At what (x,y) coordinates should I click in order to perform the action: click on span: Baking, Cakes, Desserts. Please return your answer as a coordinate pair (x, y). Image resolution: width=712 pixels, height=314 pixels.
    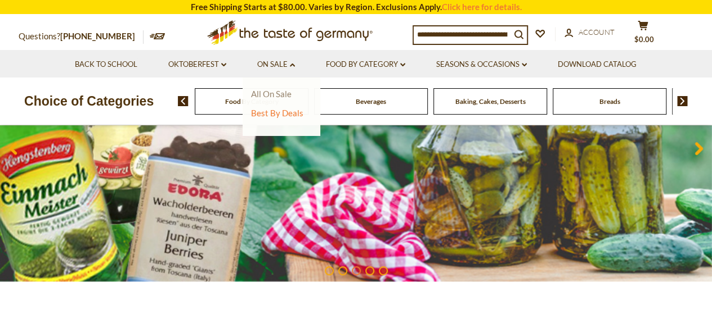
    Looking at the image, I should click on (490, 101).